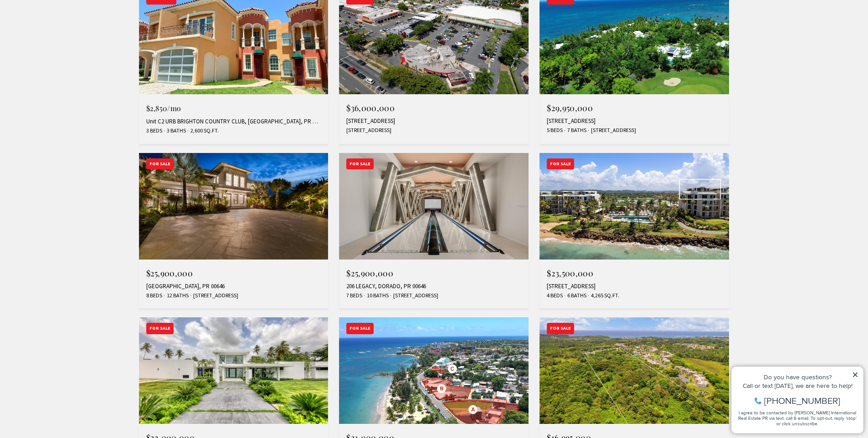 This screenshot has width=868, height=438. I want to click on span: 6 Baths, so click(576, 296).